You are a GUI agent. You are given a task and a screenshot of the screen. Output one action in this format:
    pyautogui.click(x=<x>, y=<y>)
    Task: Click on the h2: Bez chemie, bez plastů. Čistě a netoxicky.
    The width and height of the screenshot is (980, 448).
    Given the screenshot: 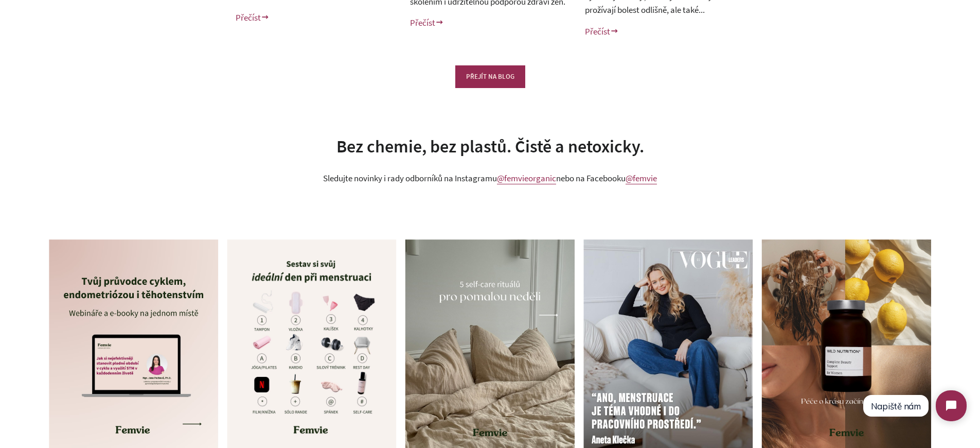 What is the action you would take?
    pyautogui.click(x=490, y=146)
    